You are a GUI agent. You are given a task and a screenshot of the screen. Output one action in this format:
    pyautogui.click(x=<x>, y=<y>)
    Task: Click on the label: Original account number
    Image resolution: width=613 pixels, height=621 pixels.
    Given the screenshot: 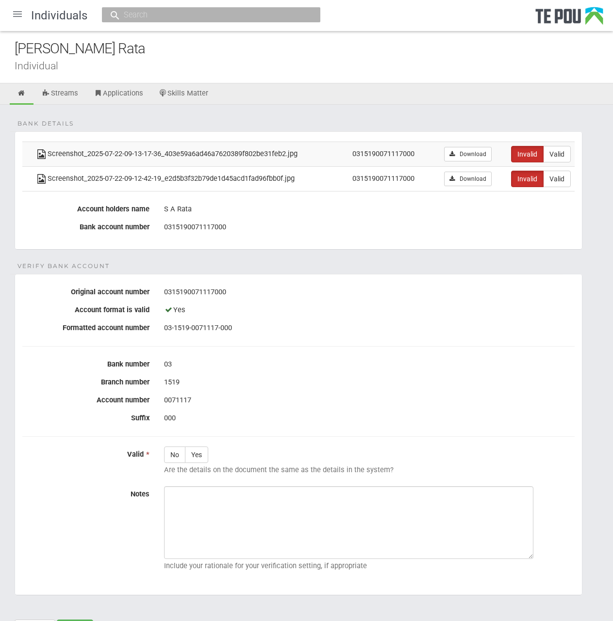 What is the action you would take?
    pyautogui.click(x=86, y=290)
    